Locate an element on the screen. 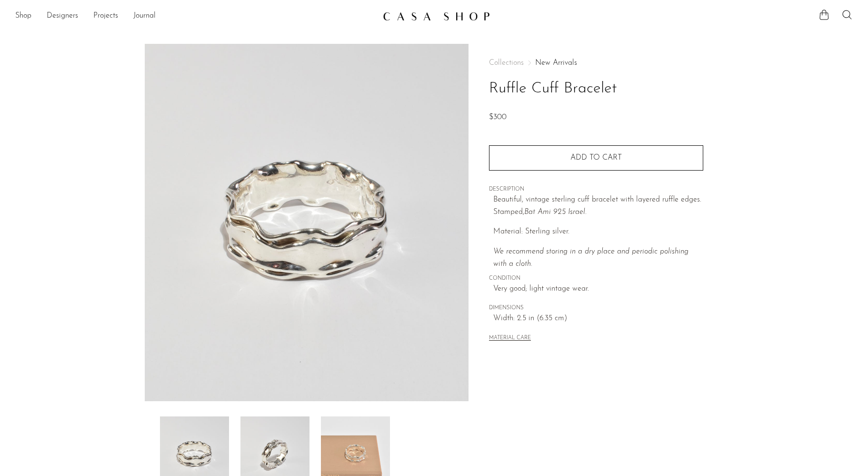 This screenshot has width=868, height=476. ul: NEW HEADER MENU is located at coordinates (195, 16).